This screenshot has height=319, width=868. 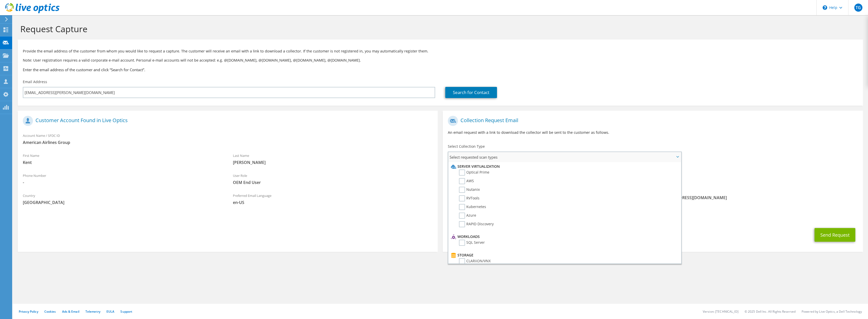 I want to click on p: Note: User registration requires a valid corporate e-mail account. Personal e-mail accounts will ..., so click(x=440, y=60).